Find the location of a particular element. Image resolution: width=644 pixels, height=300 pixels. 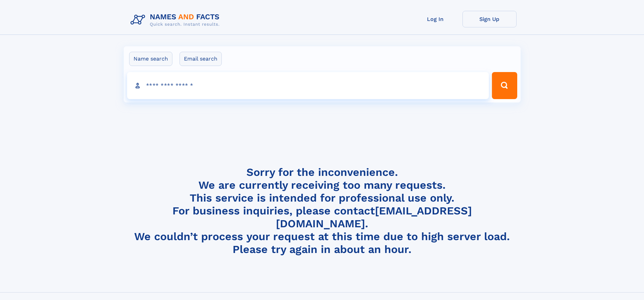

label: Name search is located at coordinates (151, 59).